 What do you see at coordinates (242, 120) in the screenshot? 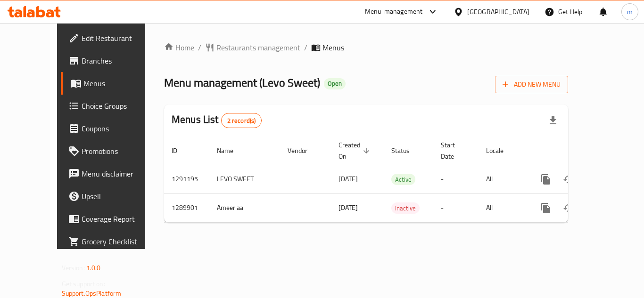
I see `span: 2 record(s)` at bounding box center [242, 120].